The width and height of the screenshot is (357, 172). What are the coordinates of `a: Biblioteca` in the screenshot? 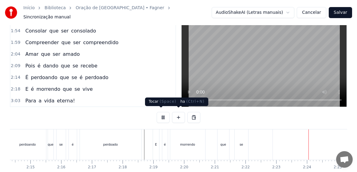 It's located at (55, 8).